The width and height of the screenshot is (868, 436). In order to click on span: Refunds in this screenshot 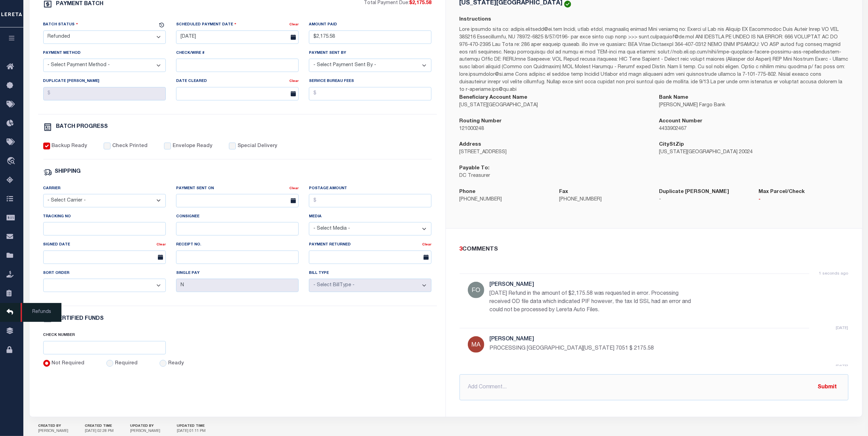, I will do `click(40, 313)`.